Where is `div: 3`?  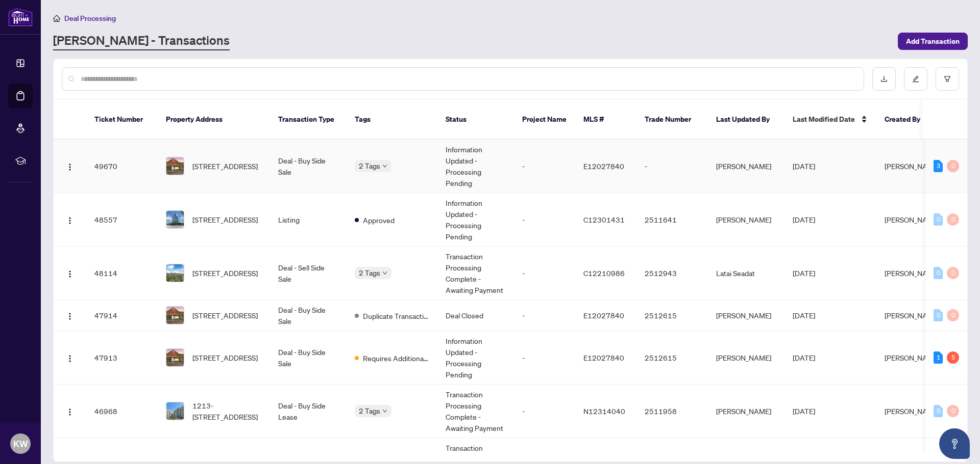
div: 3 is located at coordinates (938, 166).